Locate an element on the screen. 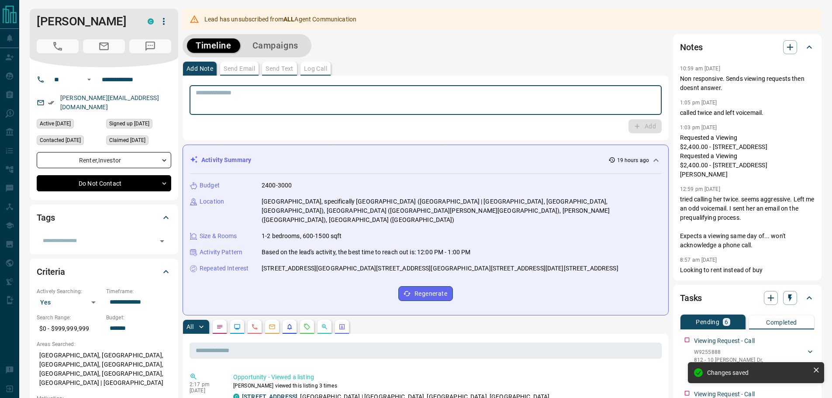 The image size is (832, 398). p: Activity Summary is located at coordinates (226, 160).